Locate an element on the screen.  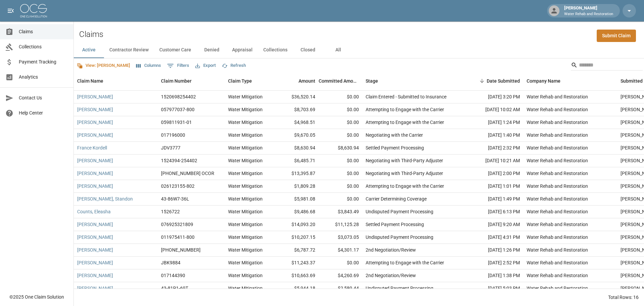
div: 076925321809 is located at coordinates (177, 224).